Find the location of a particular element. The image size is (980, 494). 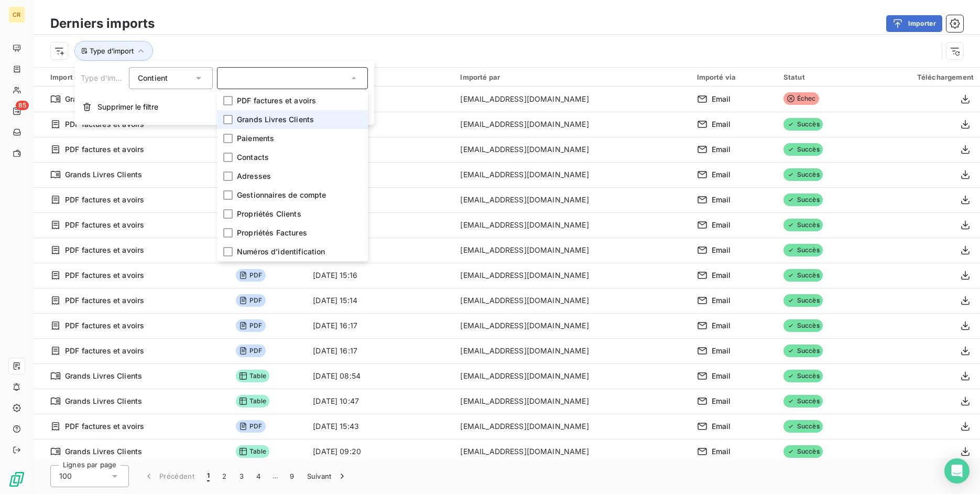

button: Précédent is located at coordinates (168, 476).